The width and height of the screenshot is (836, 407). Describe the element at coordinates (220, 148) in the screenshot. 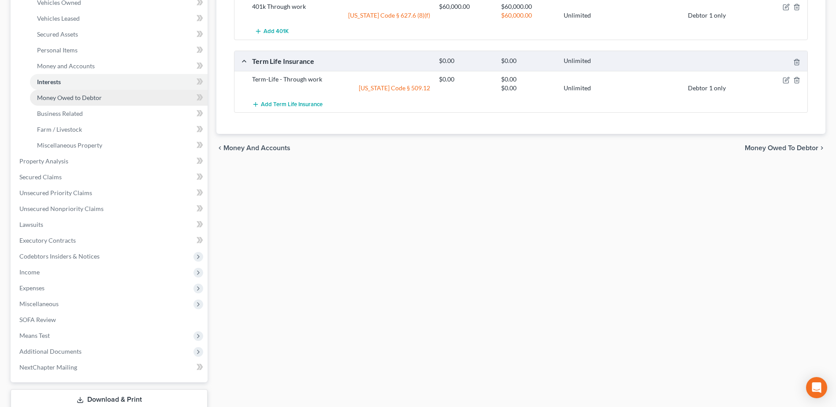

I see `i: chevron_left` at that location.